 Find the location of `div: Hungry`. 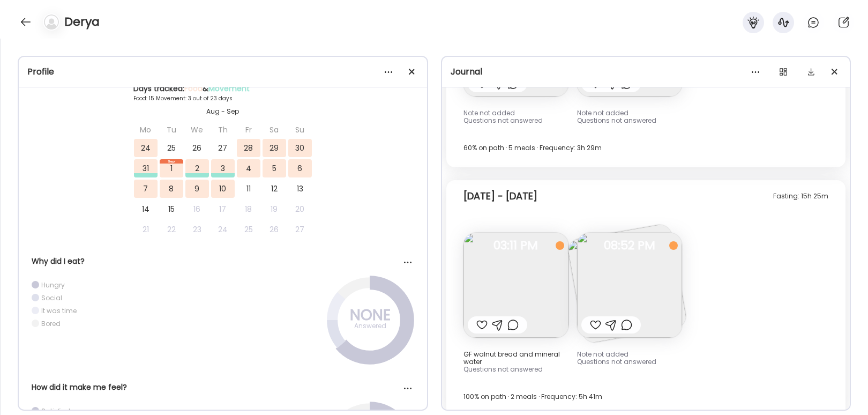

div: Hungry is located at coordinates (53, 285).